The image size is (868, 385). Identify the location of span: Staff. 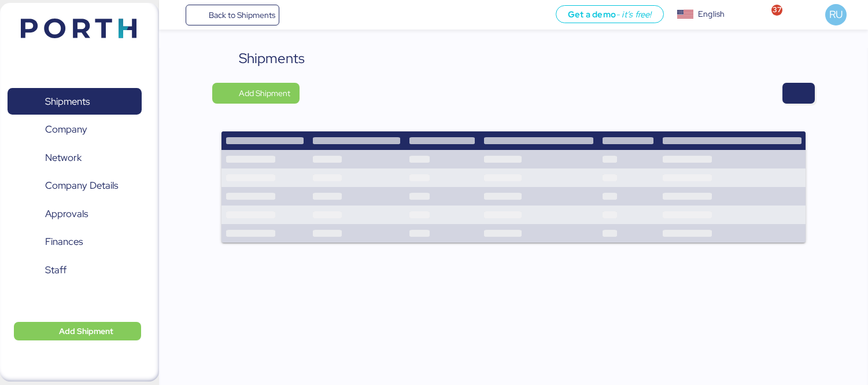
(56, 270).